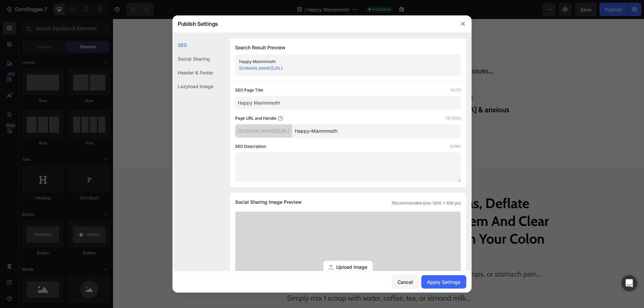  Describe the element at coordinates (256, 118) in the screenshot. I see `label: Page URL and Handle` at that location.